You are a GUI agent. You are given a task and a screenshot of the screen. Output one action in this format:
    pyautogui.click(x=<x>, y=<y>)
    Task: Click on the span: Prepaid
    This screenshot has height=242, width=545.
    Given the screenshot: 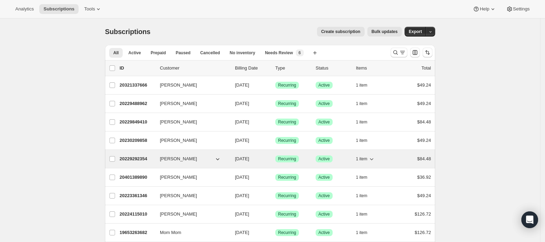 What is the action you would take?
    pyautogui.click(x=158, y=53)
    